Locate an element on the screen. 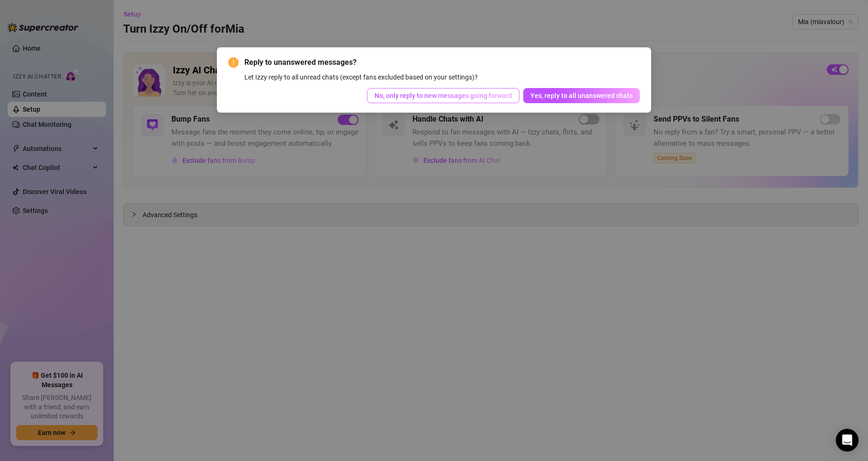  button: No, only reply to new messages going forward is located at coordinates (443, 96).